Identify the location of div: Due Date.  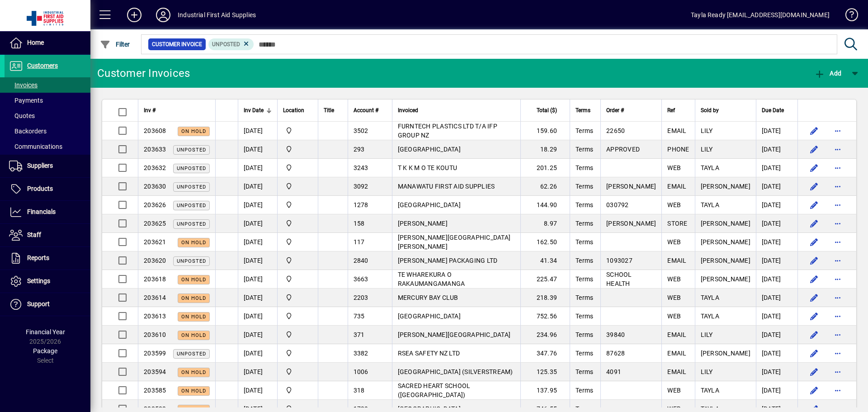
(777, 110).